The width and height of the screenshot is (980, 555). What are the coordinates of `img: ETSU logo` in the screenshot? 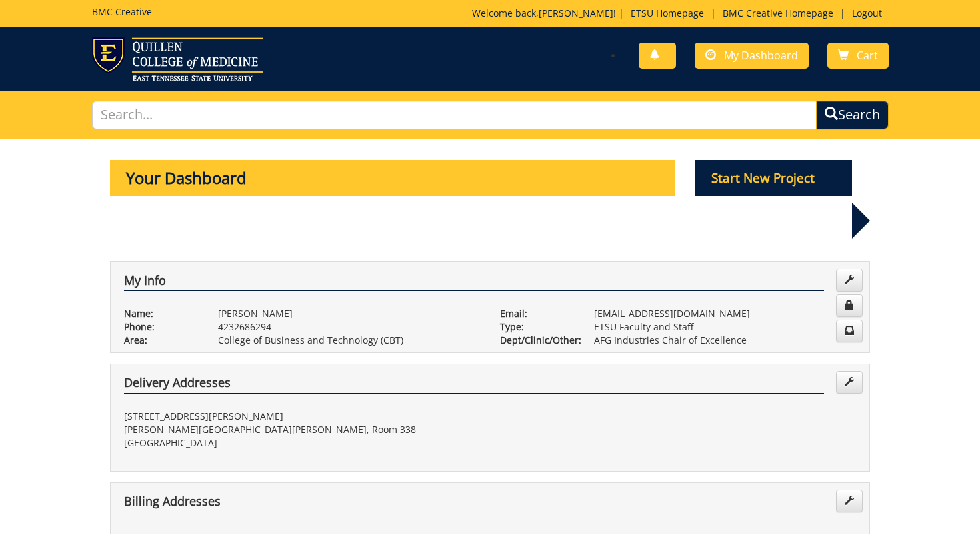 It's located at (178, 59).